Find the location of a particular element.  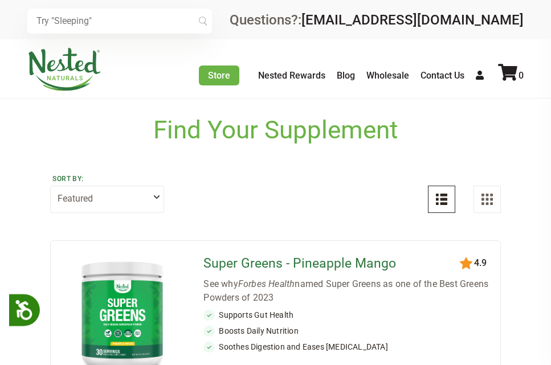

a: Blog is located at coordinates (346, 75).